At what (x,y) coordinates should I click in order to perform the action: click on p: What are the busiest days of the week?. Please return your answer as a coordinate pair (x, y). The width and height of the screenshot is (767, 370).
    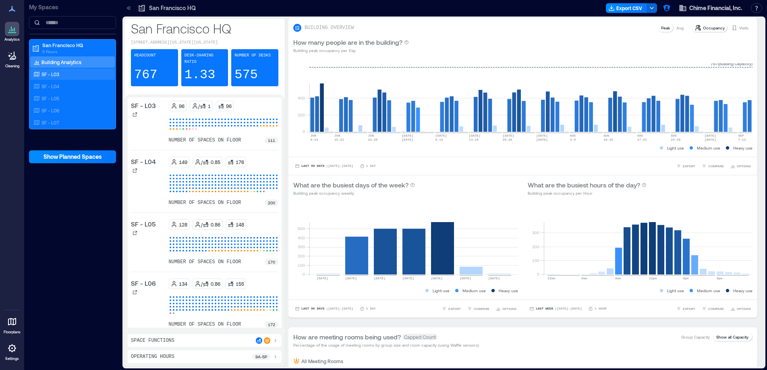
    Looking at the image, I should click on (351, 185).